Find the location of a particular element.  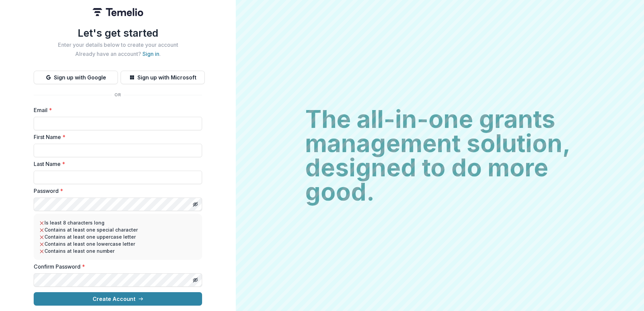

label: Password is located at coordinates (116, 191).